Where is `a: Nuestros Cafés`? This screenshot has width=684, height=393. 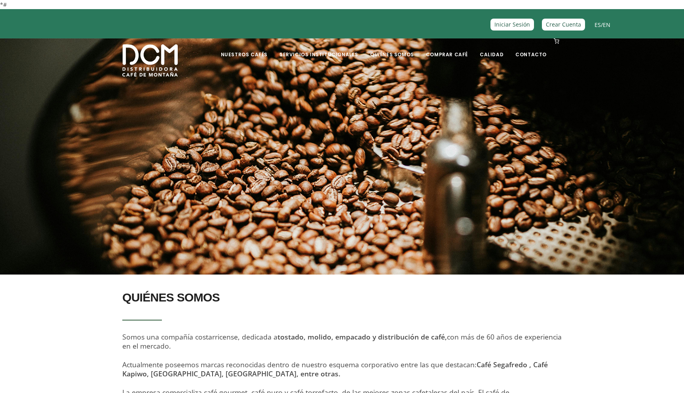
a: Nuestros Cafés is located at coordinates (244, 48).